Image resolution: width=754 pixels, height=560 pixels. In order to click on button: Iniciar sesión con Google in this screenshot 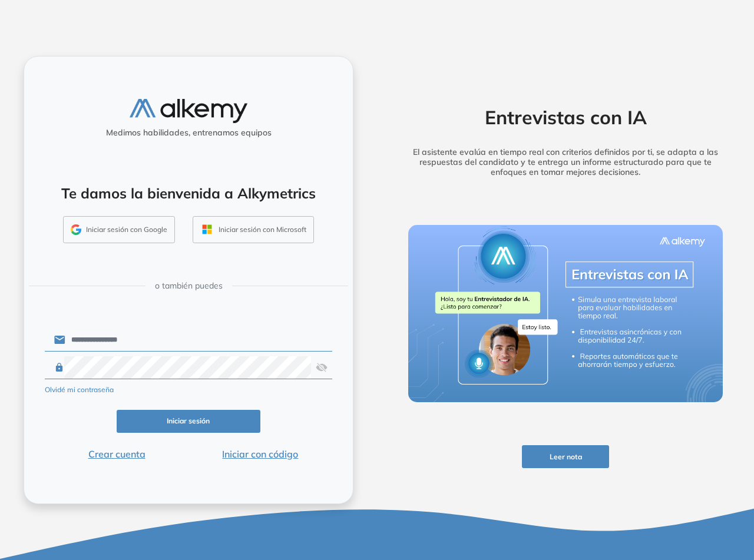, I will do `click(119, 229)`.